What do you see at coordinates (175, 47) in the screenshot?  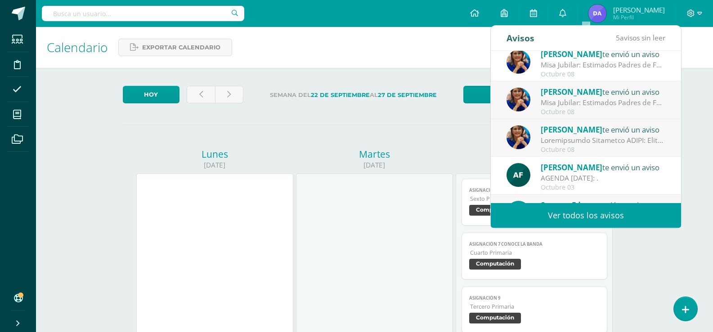 I see `a: Exportar calendario` at bounding box center [175, 47].